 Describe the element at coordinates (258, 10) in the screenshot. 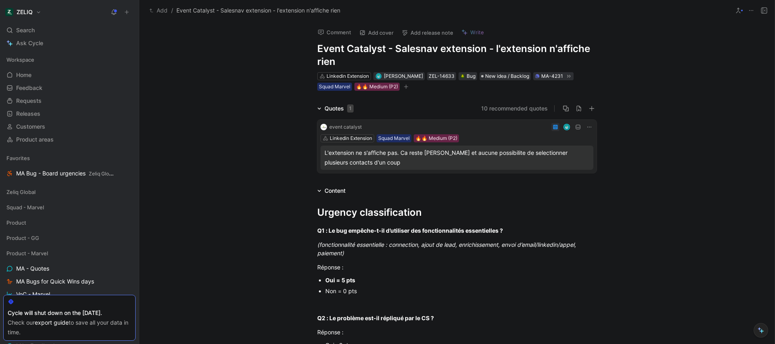

I see `span: Event Catalyst - Salesnav extension - l'extension n'affiche rien` at that location.